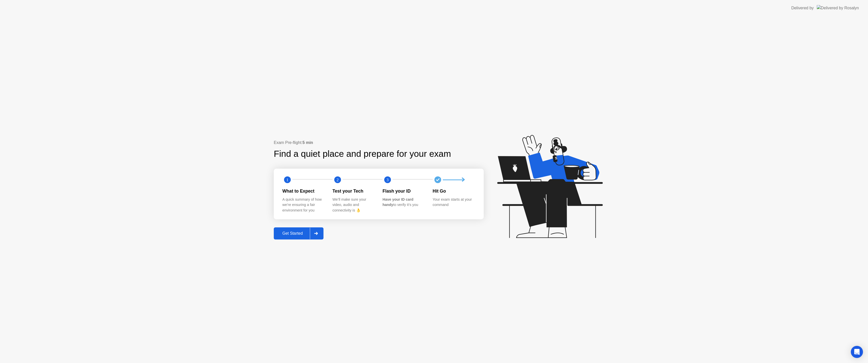 Image resolution: width=868 pixels, height=363 pixels. Describe the element at coordinates (363, 154) in the screenshot. I see `div: Find a quiet place and prepare for your exam` at that location.